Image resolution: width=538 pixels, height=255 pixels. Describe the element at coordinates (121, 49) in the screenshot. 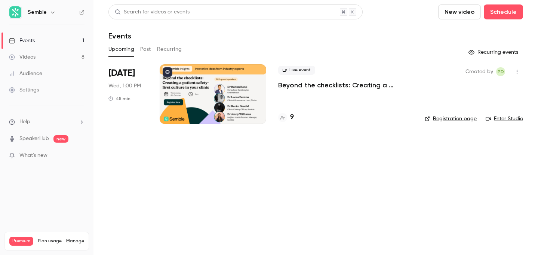

I see `button: Upcoming` at that location.